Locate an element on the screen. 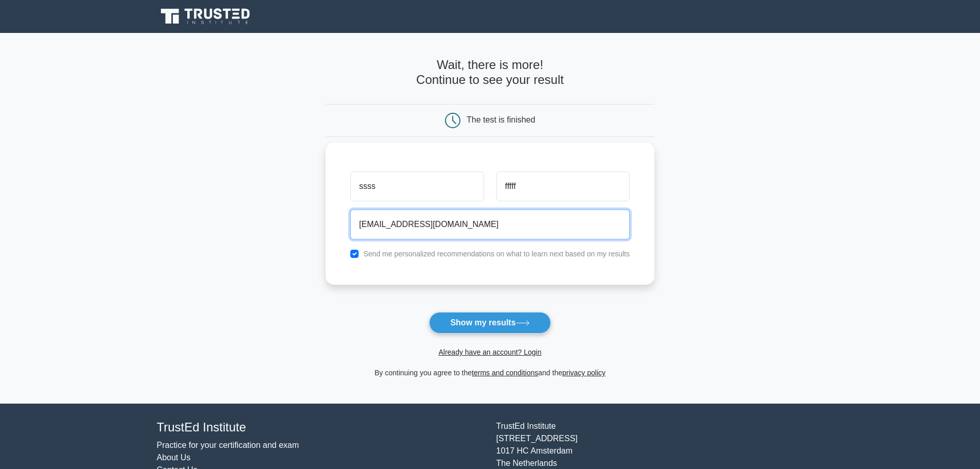  h4: TrustEd Institute is located at coordinates (320, 427).